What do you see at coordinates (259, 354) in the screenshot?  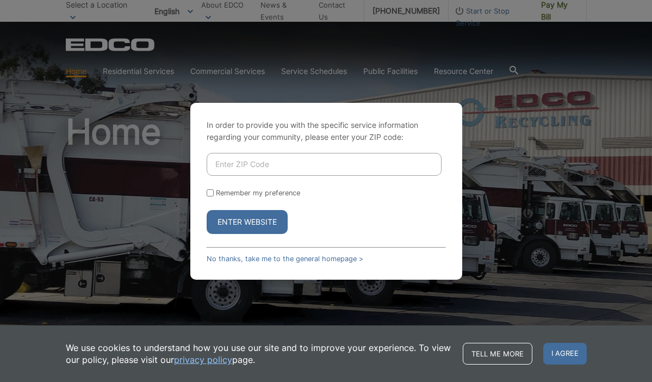 I see `p: We use cookies to understand how you use our site and to improve your experience. To view our pol...` at bounding box center [259, 354].